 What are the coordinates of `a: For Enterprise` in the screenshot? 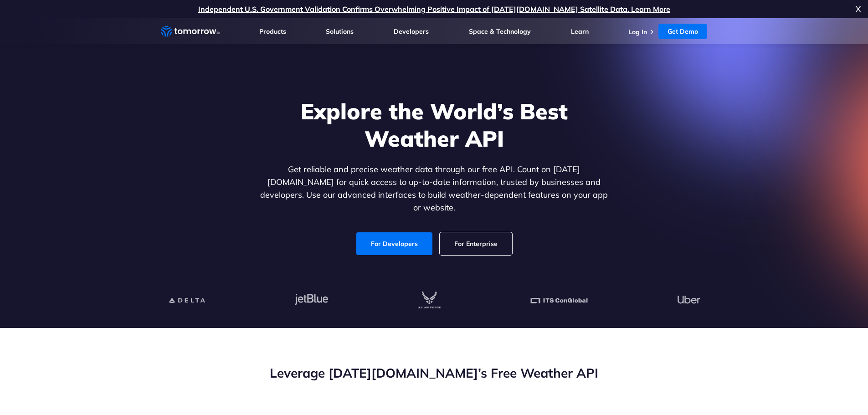 It's located at (476, 244).